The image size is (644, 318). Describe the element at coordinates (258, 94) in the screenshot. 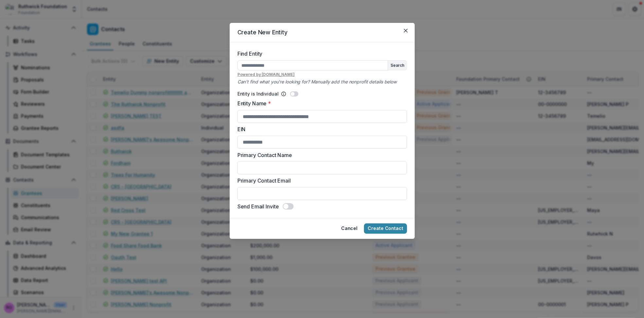

I see `p: Entity is Individual` at that location.